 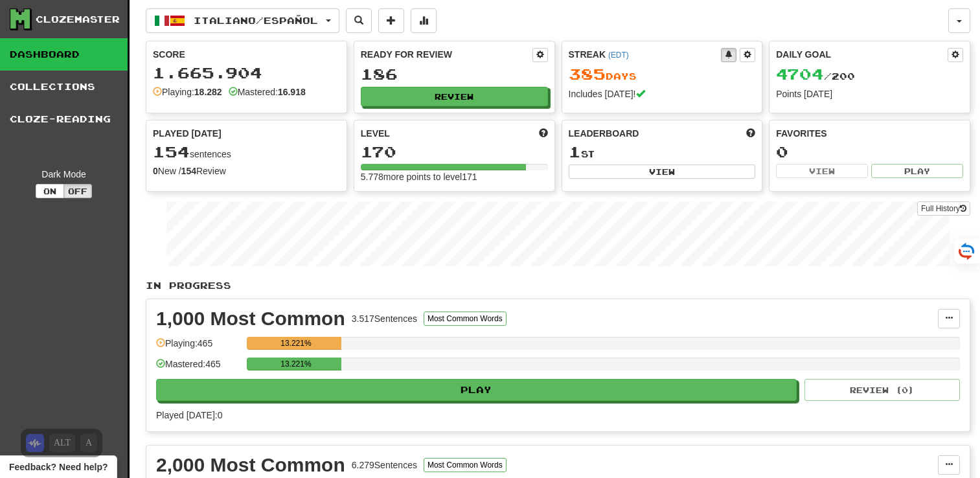 What do you see at coordinates (800, 74) in the screenshot?
I see `span: 4704` at bounding box center [800, 74].